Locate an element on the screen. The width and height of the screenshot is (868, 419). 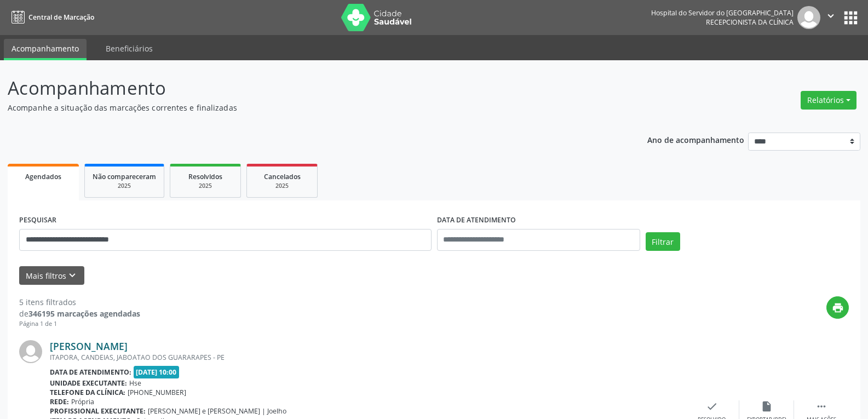
i: insert_drive_file is located at coordinates (767, 406).